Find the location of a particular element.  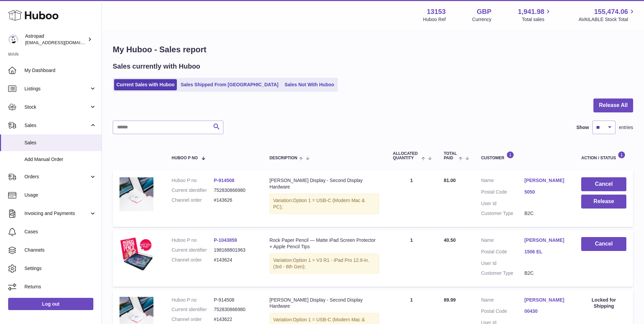

a: 00430 is located at coordinates (547, 311).